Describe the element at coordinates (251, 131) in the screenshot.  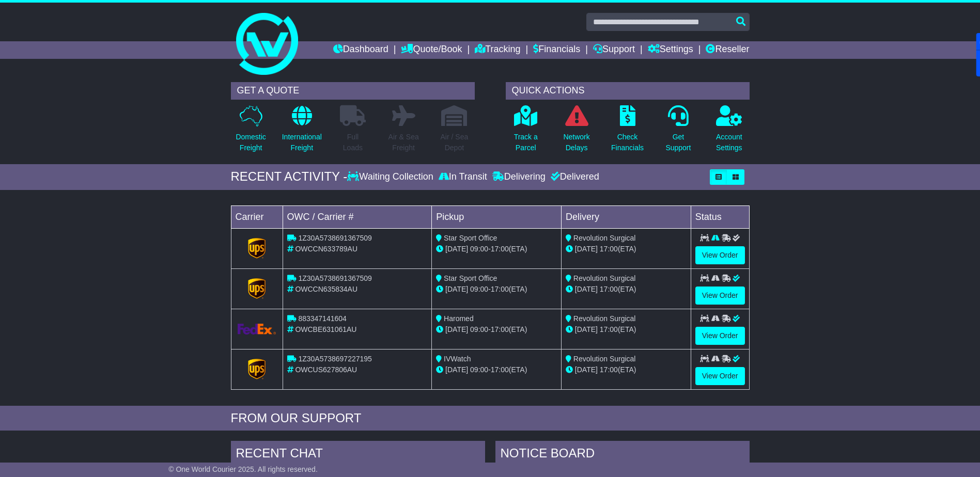
I see `a: DomesticFreight` at that location.